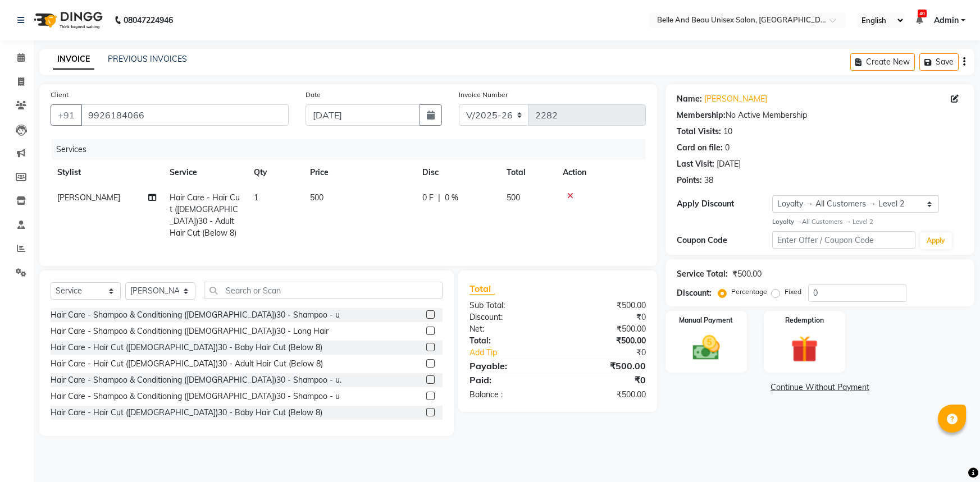 This screenshot has width=980, height=482. What do you see at coordinates (452, 198) in the screenshot?
I see `span: 0 %` at bounding box center [452, 198].